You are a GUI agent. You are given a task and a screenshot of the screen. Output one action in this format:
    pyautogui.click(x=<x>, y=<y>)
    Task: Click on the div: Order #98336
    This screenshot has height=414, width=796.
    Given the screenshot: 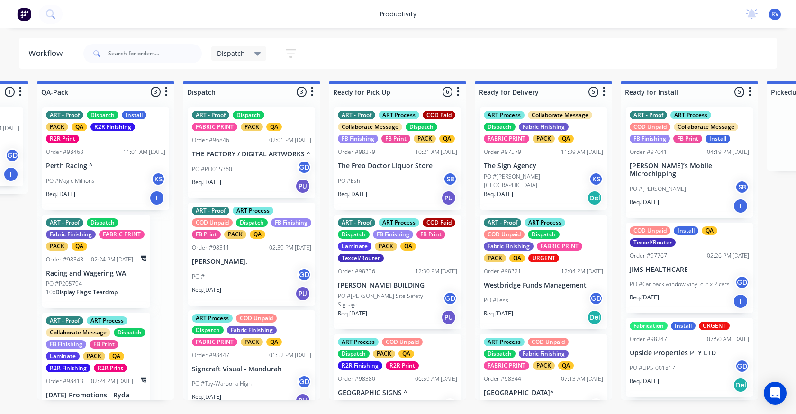 What is the action you would take?
    pyautogui.click(x=356, y=272)
    